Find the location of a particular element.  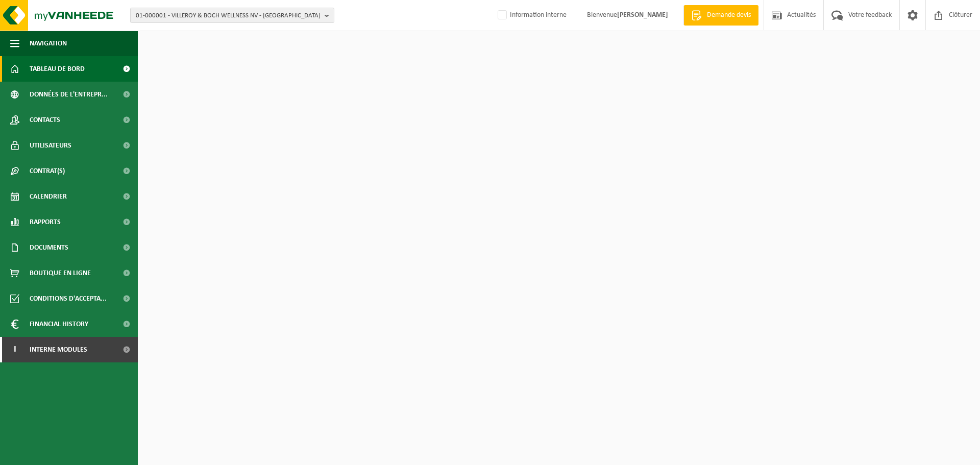

span: Navigation is located at coordinates (48, 43).